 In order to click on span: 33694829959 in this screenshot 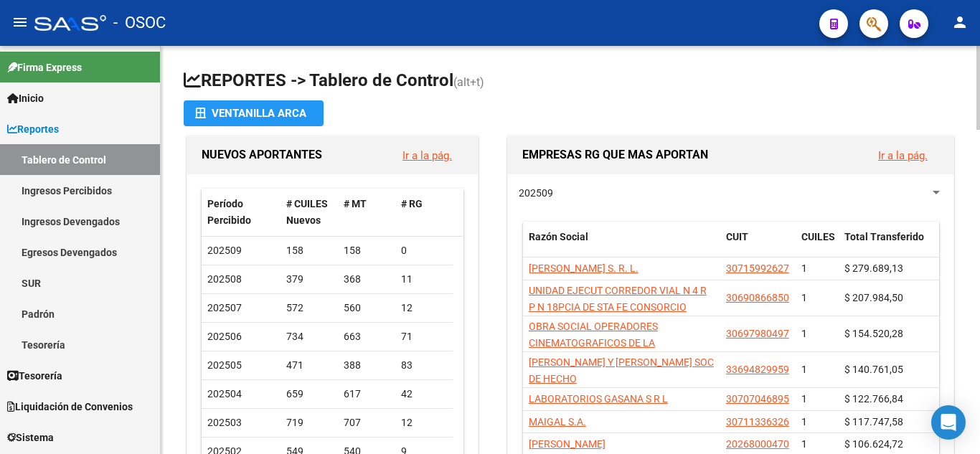, I will do `click(758, 370)`.